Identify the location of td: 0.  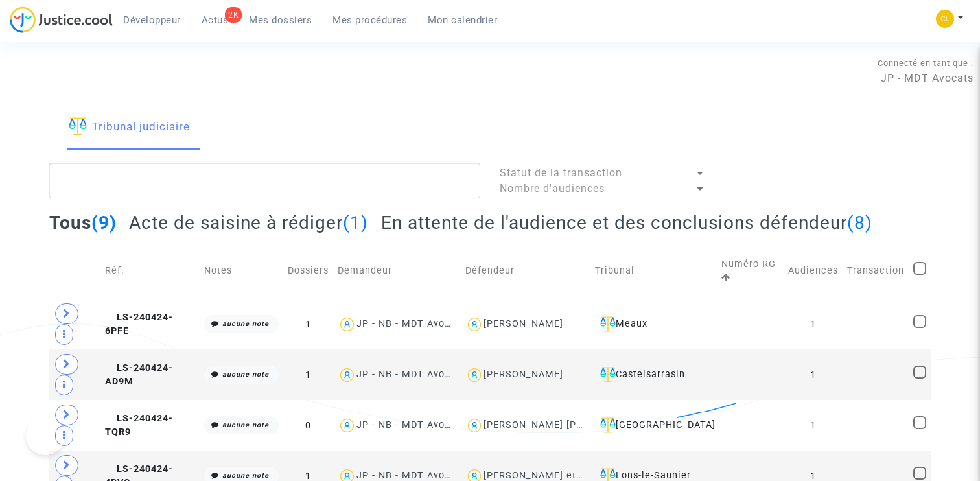
(308, 425).